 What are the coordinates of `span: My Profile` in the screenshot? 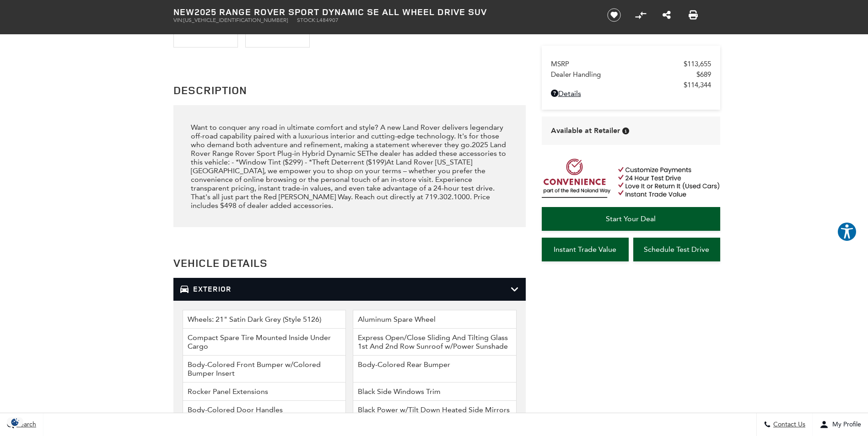 It's located at (845, 425).